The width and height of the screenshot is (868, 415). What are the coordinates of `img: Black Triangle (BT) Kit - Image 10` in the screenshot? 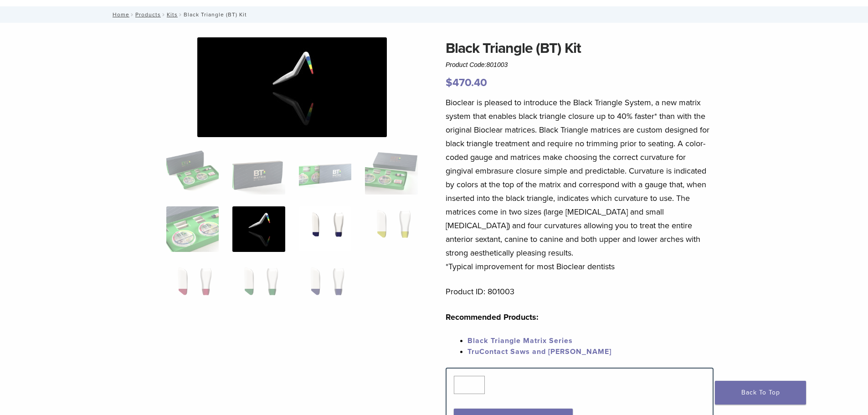 It's located at (258, 286).